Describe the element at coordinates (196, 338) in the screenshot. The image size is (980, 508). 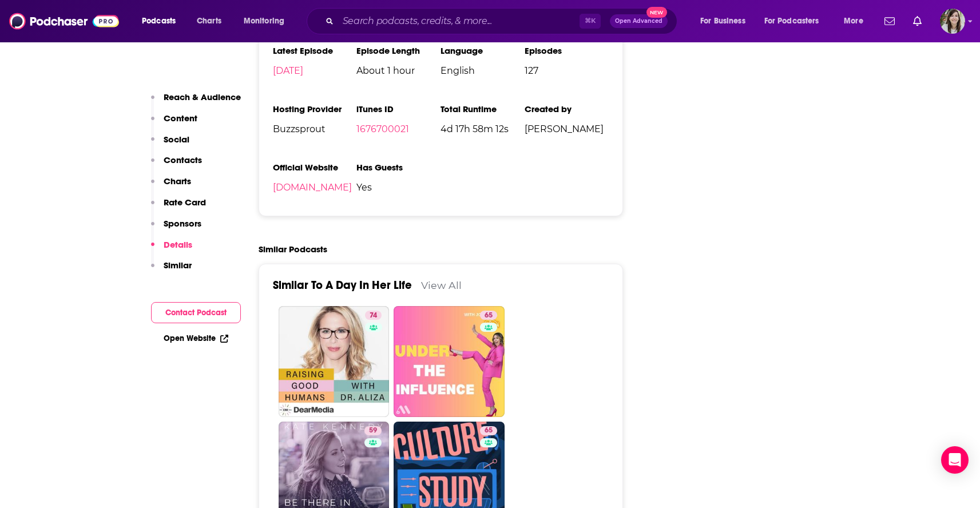
I see `a: Open Website` at that location.